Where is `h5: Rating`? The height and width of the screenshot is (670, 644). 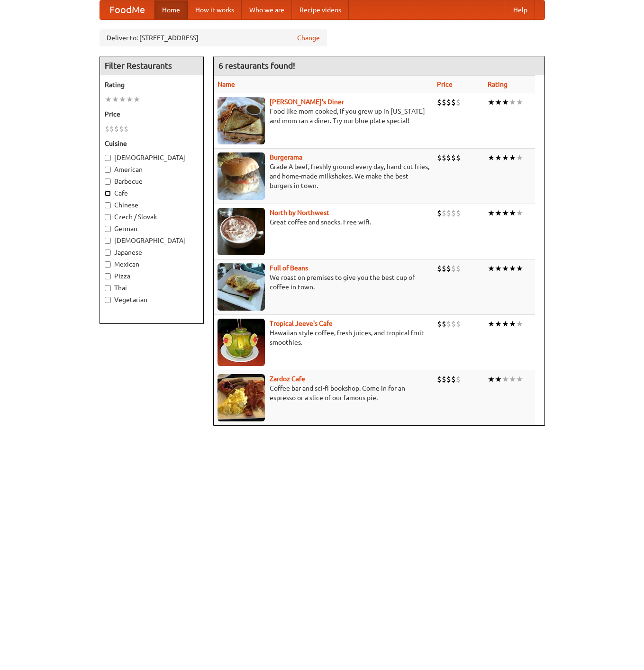 h5: Rating is located at coordinates (152, 85).